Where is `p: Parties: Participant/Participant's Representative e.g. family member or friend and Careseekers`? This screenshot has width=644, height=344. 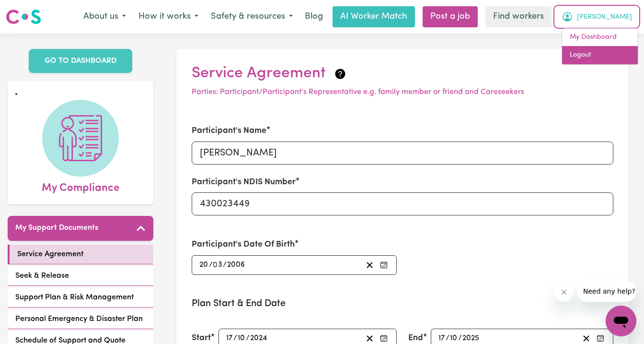
p: Parties: Participant/Participant's Representative e.g. family member or friend and Careseekers is located at coordinates (402, 92).